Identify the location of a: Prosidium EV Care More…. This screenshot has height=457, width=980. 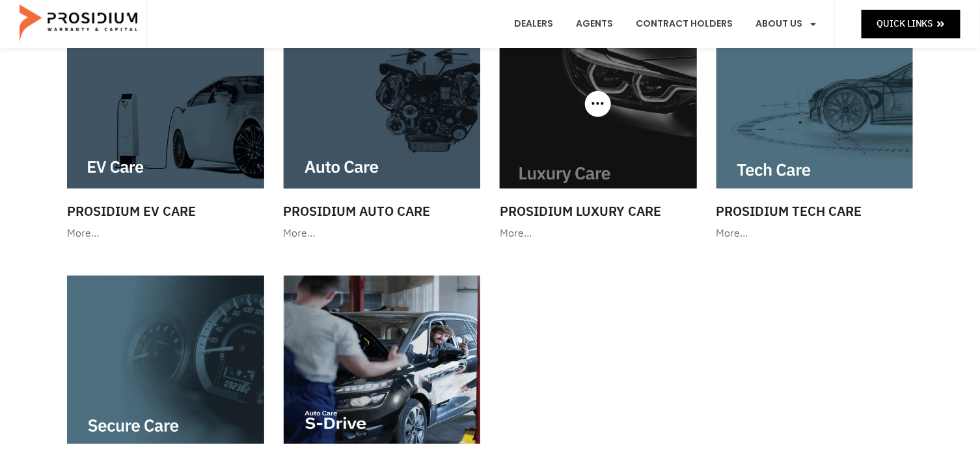
(165, 132).